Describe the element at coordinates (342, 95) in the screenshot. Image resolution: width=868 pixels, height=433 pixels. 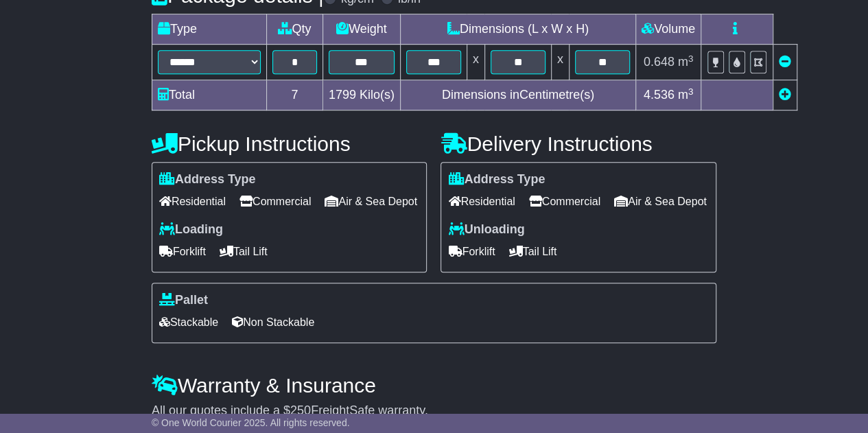
I see `span: 1799` at that location.